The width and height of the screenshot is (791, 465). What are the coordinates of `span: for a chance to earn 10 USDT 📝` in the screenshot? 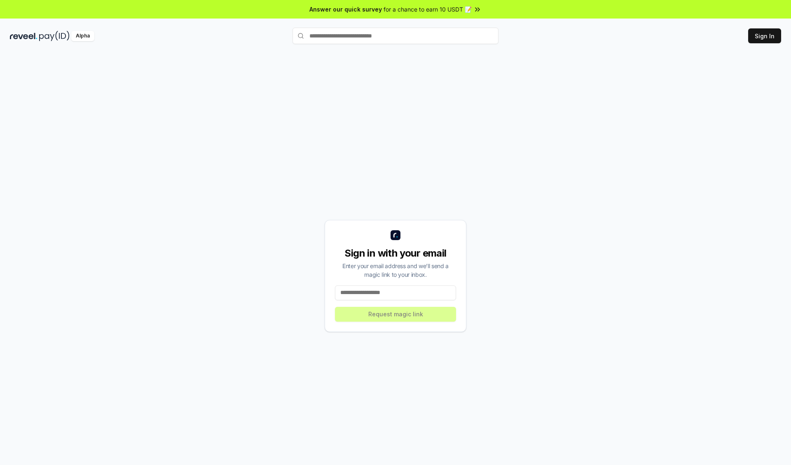 It's located at (428, 9).